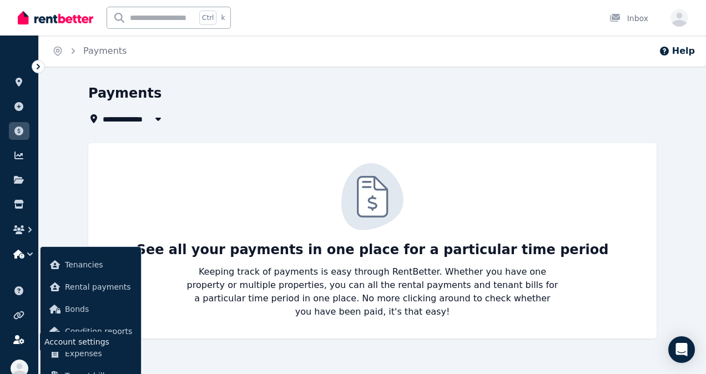 This screenshot has height=374, width=706. I want to click on p: See all your payments in one place for a particular time period, so click(372, 250).